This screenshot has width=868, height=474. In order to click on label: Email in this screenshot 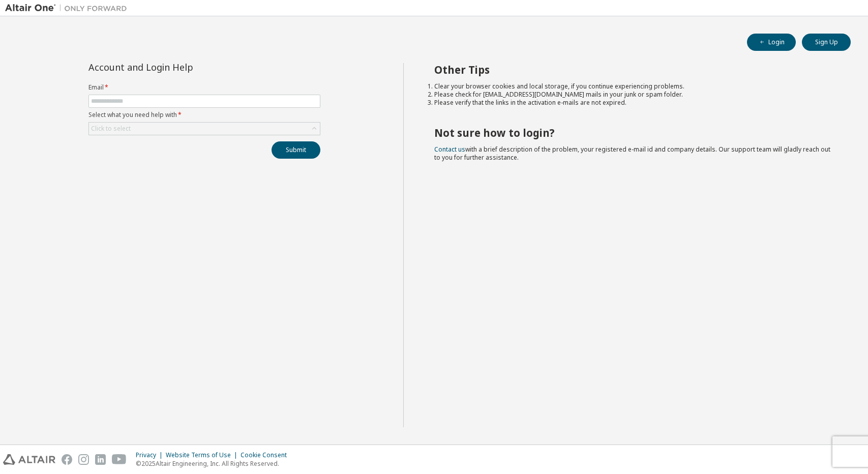, I will do `click(204, 88)`.